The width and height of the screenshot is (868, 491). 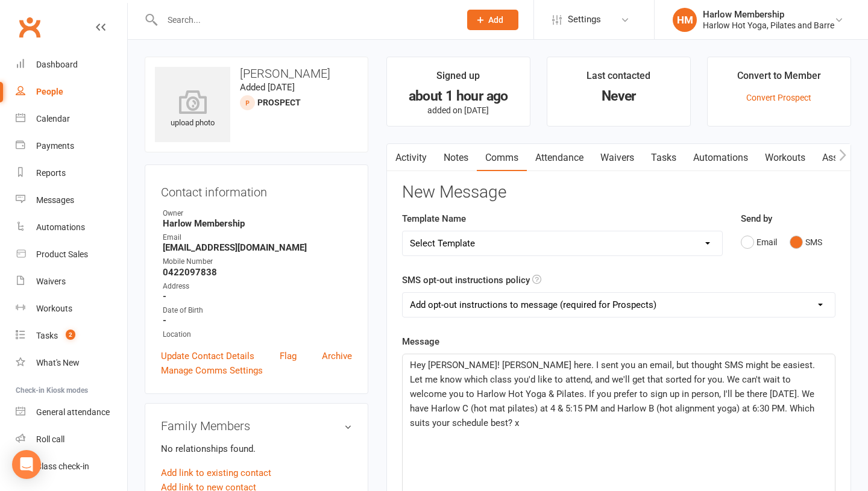 I want to click on a: Attendance, so click(x=559, y=158).